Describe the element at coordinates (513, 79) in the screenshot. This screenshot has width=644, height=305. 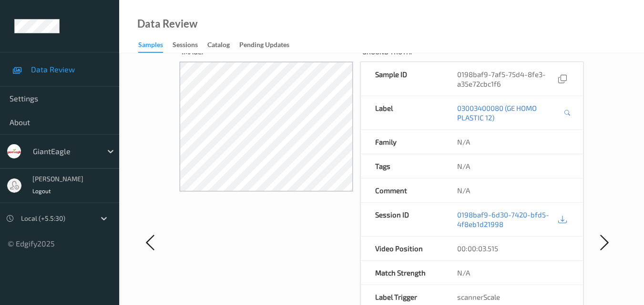
I see `div: 0198baf9-7af5-75d4-8fe3-a35e72cbc1f6` at that location.